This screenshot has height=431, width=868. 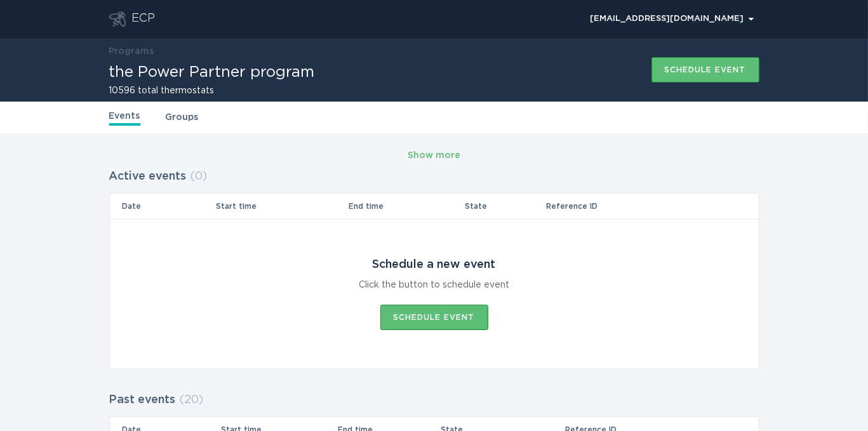 What do you see at coordinates (117, 19) in the screenshot?
I see `button: Go to dashboard` at bounding box center [117, 19].